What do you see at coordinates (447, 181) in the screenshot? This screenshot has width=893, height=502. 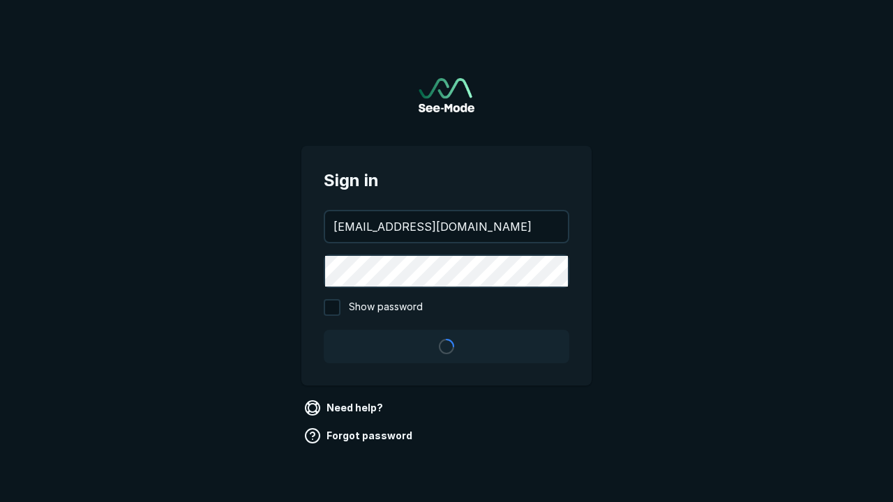 I see `span: Sign in` at bounding box center [447, 181].